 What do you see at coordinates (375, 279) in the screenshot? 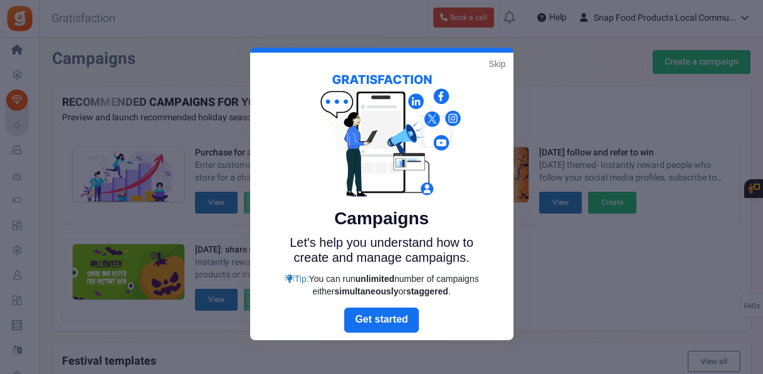
I see `strong: unlimited` at bounding box center [375, 279].